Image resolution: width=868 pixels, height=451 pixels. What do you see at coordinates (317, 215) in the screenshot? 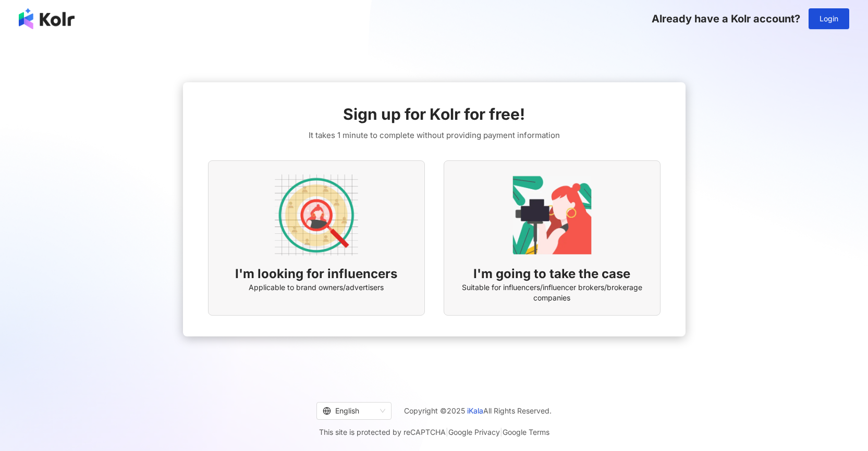
I see `img: AD identity option` at bounding box center [317, 215].